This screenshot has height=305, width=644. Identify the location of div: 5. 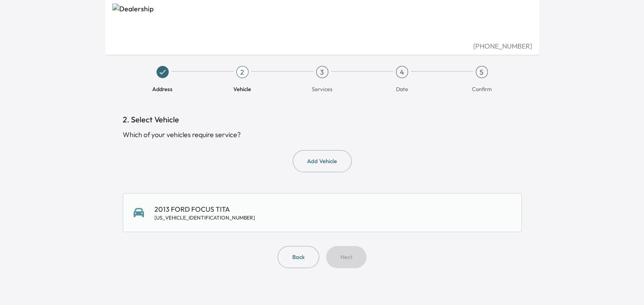
(482, 72).